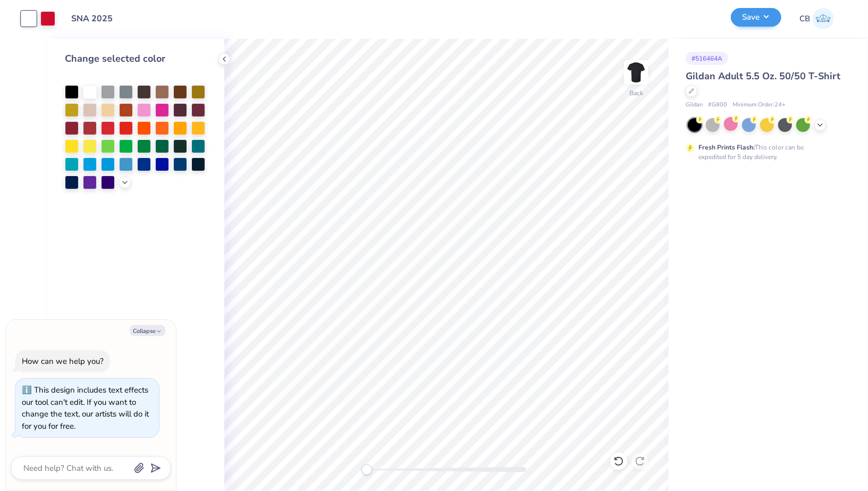 The width and height of the screenshot is (868, 491). What do you see at coordinates (759, 105) in the screenshot?
I see `span: Minimum Order: 24 +` at bounding box center [759, 105].